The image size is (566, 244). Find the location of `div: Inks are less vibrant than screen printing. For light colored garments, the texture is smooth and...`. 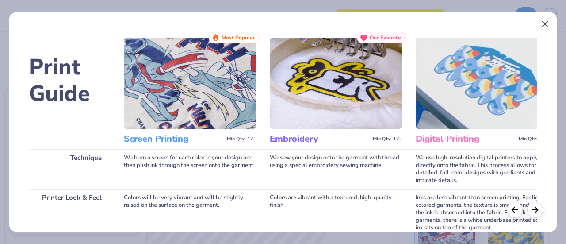

div: Inks are less vibrant than screen printing. For light colored garments, the texture is smooth and... is located at coordinates (482, 212).